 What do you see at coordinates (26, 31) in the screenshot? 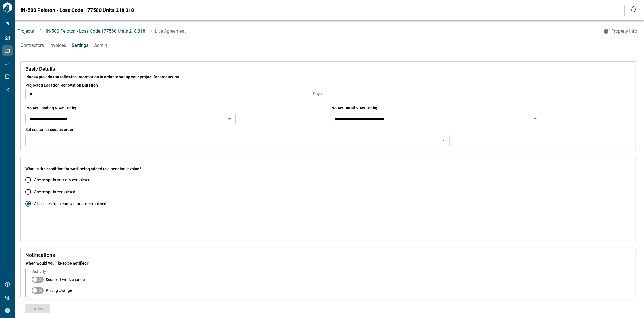
I see `span: Projects` at bounding box center [26, 31].